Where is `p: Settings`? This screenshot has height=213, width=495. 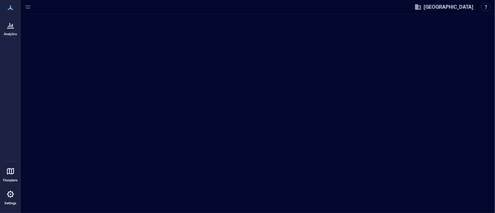 p: Settings is located at coordinates (10, 203).